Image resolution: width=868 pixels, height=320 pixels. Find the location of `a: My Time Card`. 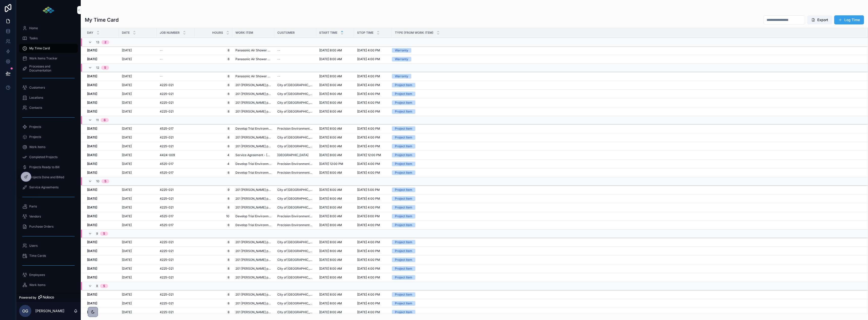

a: My Time Card is located at coordinates (49, 49).